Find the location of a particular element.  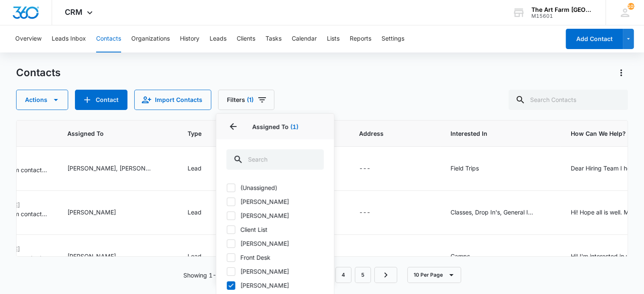

div: Classes, Drop In's, General Information is located at coordinates (493, 212).